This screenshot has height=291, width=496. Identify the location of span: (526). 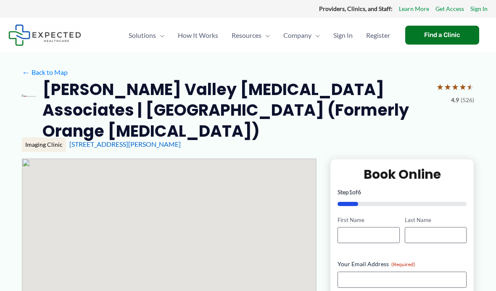
(467, 100).